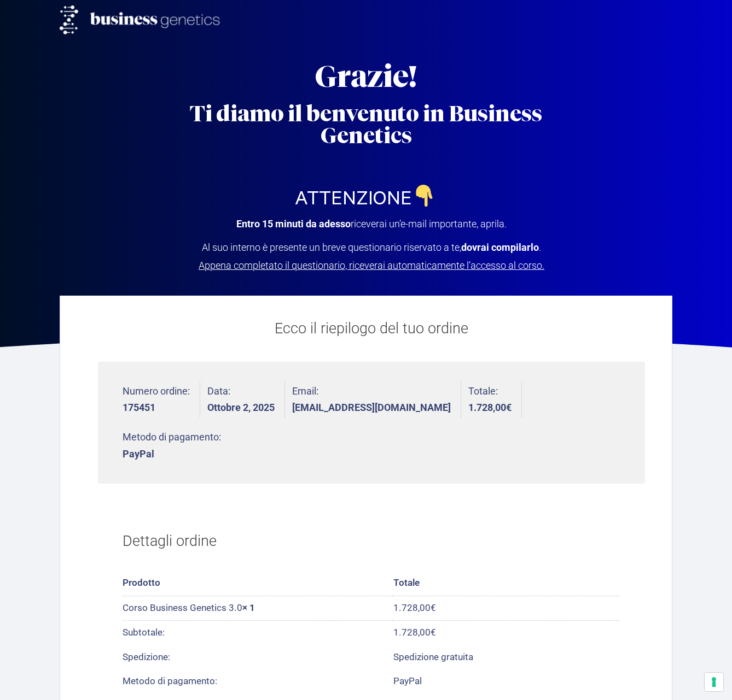  I want to click on strong: dovrai compilarlo, so click(500, 247).